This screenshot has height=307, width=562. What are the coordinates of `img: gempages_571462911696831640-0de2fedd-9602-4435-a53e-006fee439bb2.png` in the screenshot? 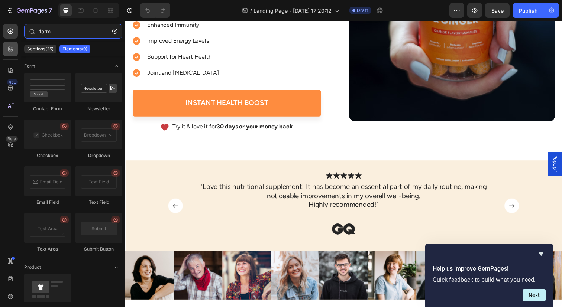 It's located at (371, 260).